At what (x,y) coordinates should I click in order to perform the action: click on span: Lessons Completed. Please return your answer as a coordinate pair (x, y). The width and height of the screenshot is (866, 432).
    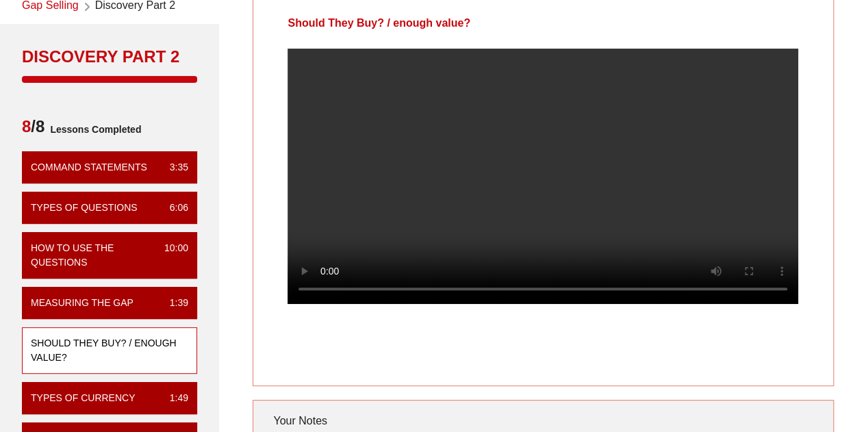
    Looking at the image, I should click on (92, 129).